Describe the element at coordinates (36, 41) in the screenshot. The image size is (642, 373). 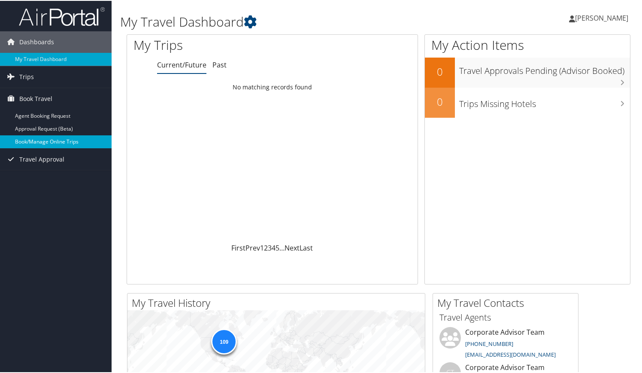
I see `span: Dashboards` at that location.